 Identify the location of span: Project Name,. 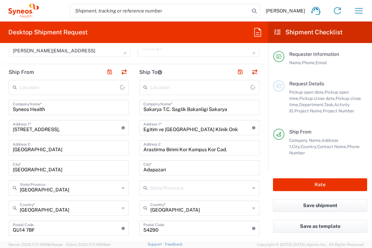
(309, 111).